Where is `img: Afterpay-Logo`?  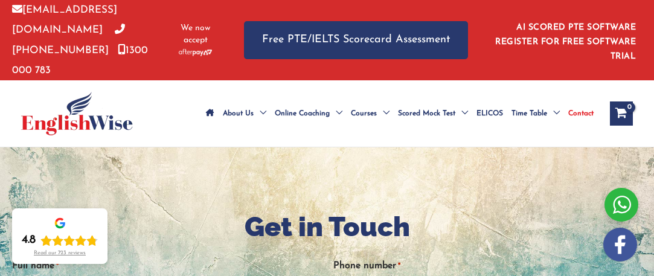
img: Afterpay-Logo is located at coordinates (195, 52).